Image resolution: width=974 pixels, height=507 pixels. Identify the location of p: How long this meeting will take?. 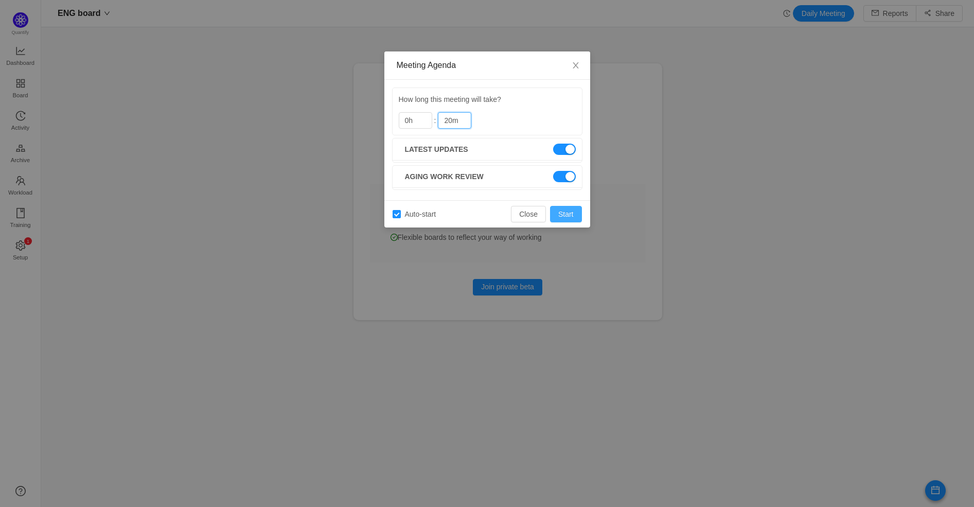
(487, 99).